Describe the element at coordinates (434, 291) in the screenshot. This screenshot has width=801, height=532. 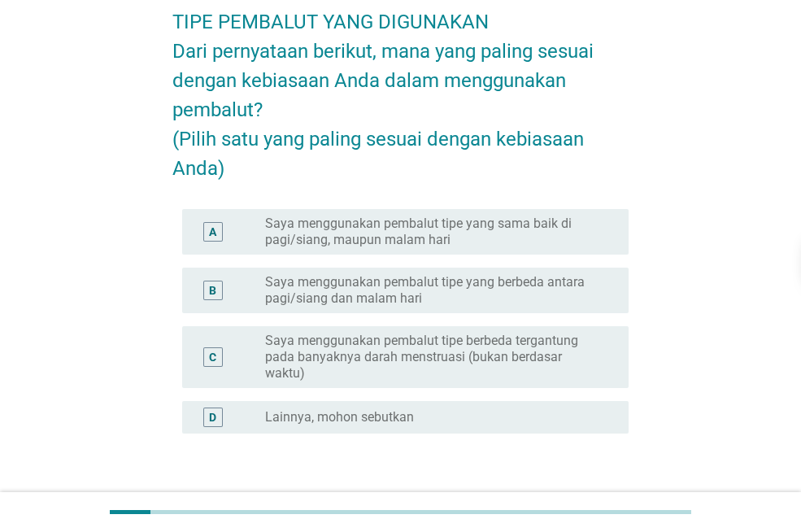
I see `label: Saya menggunakan pembalut tipe yang berbeda antara pagi/siang dan malam hari` at that location.